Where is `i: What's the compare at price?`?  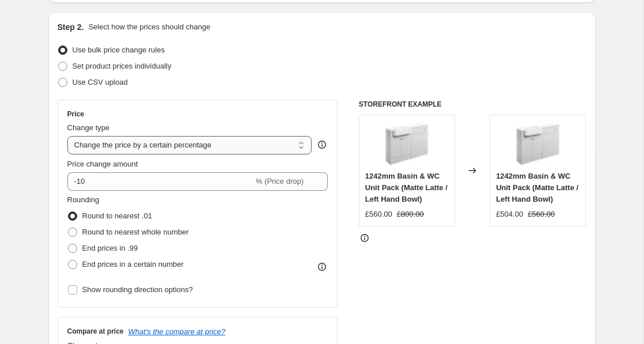
i: What's the compare at price? is located at coordinates (177, 331).